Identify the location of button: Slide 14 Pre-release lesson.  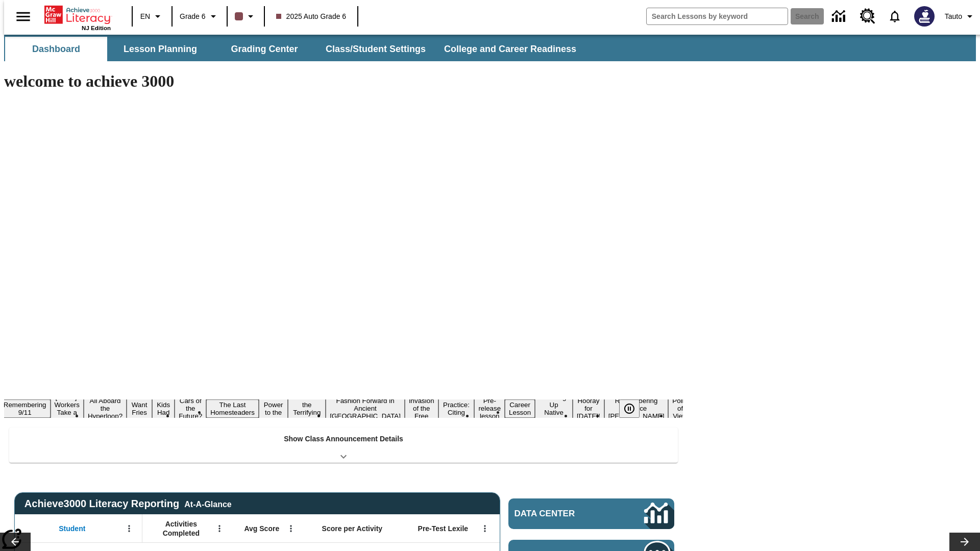
(490, 408).